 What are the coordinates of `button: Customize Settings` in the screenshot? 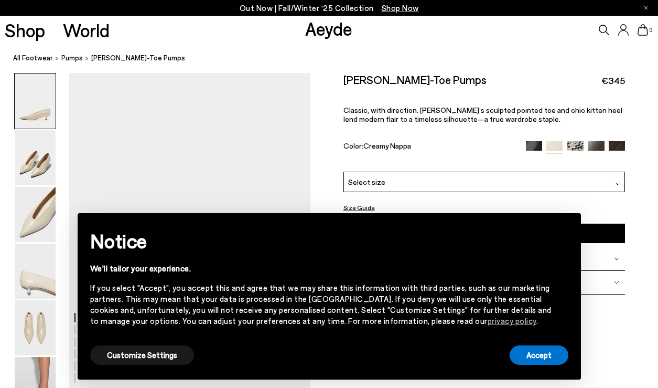 It's located at (142, 355).